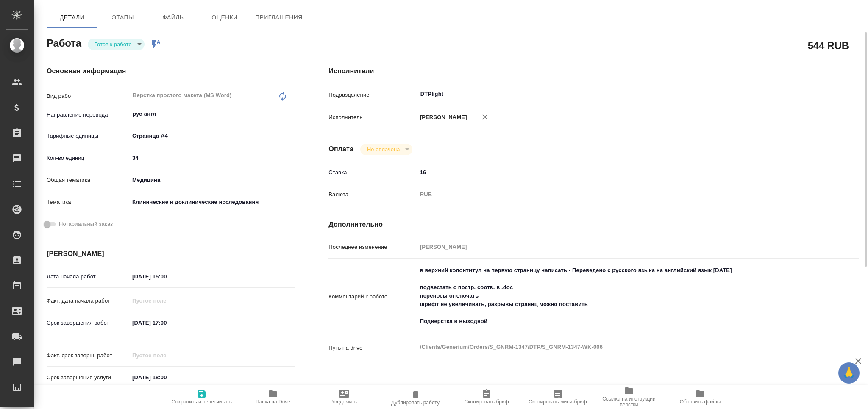  Describe the element at coordinates (700, 402) in the screenshot. I see `span: Обновить файлы` at that location.